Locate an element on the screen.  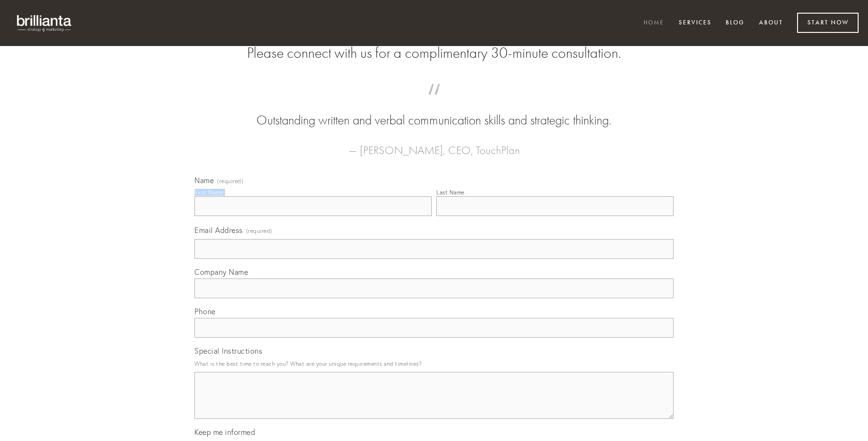
blockquote: Outstanding written and verbal communication skills and strategic thinking. is located at coordinates (434, 111).